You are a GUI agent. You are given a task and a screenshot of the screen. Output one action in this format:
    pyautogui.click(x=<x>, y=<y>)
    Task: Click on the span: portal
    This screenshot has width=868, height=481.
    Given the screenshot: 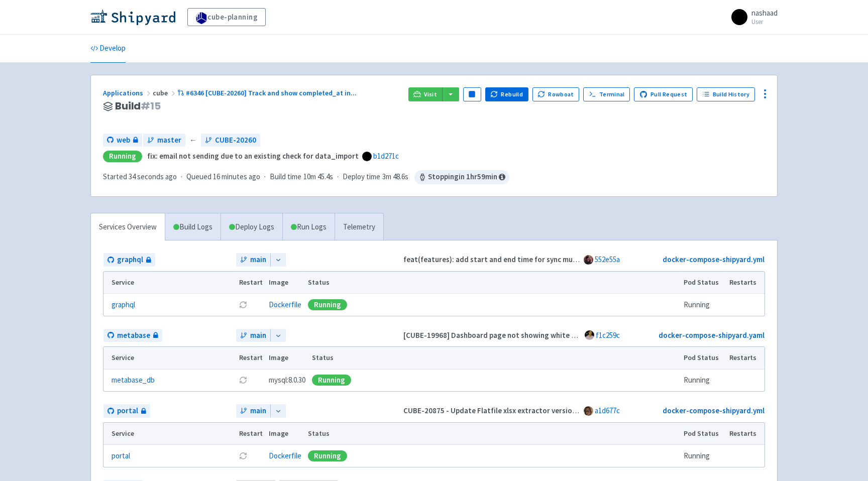 What is the action you would take?
    pyautogui.click(x=127, y=411)
    